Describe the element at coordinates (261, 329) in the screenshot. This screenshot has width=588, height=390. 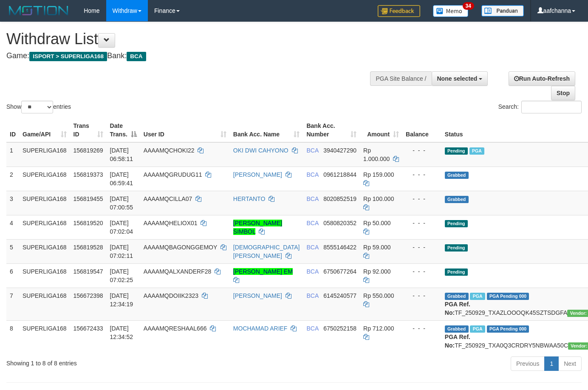
I see `a: MOCHAMAD ARIEF` at that location.